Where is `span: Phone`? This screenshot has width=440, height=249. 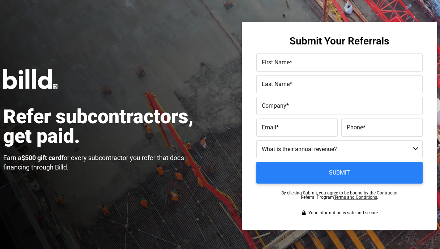
span: Phone is located at coordinates (354, 127).